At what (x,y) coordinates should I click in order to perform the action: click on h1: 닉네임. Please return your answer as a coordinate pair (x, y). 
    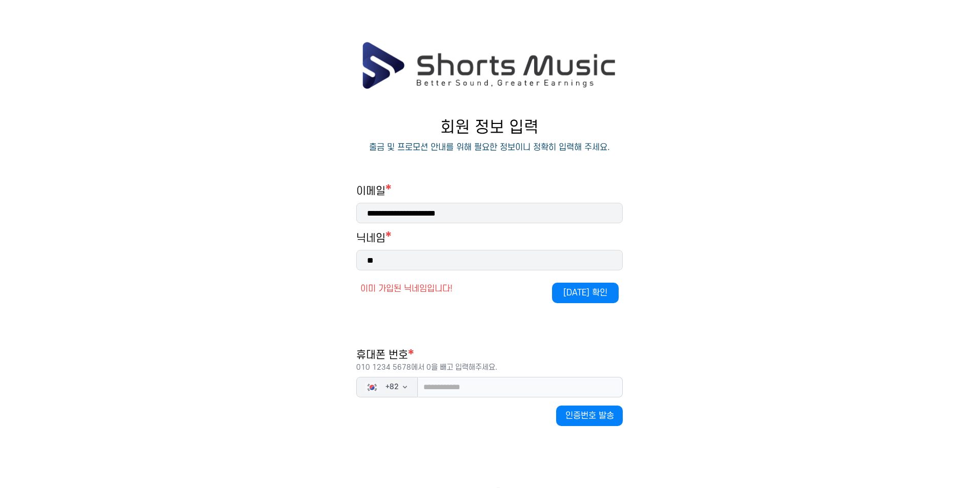
    Looking at the image, I should click on (370, 239).